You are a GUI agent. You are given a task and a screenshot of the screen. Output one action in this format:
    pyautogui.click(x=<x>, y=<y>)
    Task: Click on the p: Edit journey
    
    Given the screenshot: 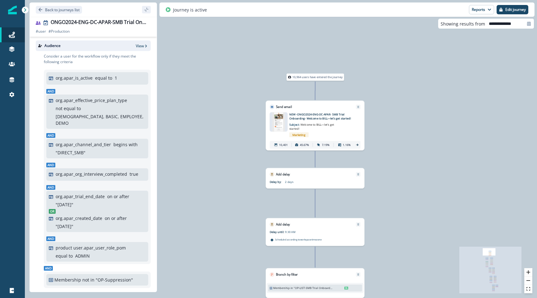 What is the action you would take?
    pyautogui.click(x=516, y=10)
    